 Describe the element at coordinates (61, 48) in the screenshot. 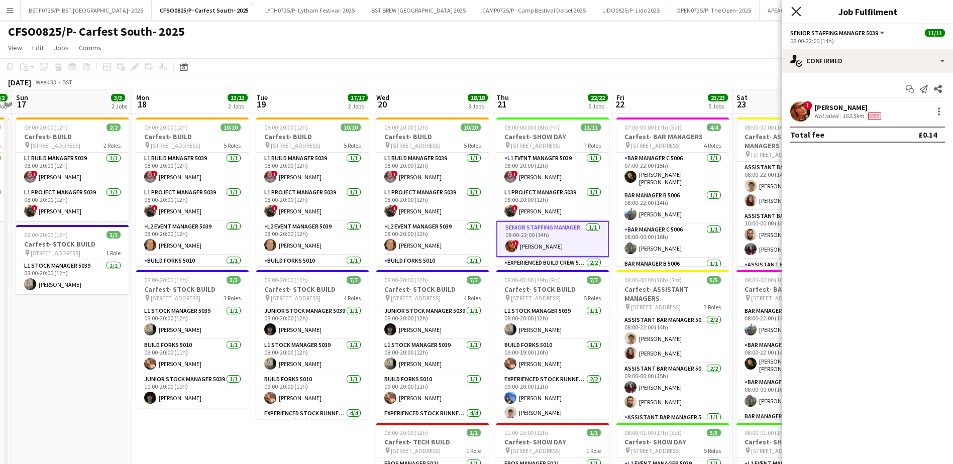

I see `a: Jobs` at that location.